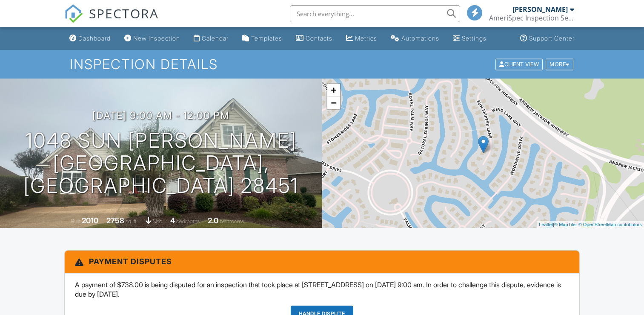 The image size is (644, 315). What do you see at coordinates (315, 38) in the screenshot?
I see `a: Contacts` at bounding box center [315, 38].